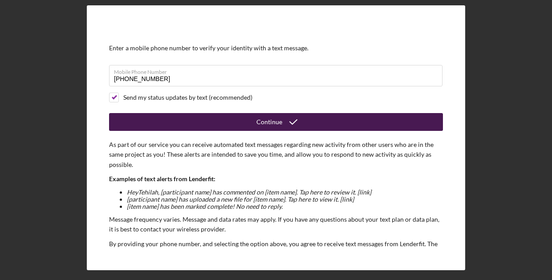 The image size is (552, 280). What do you see at coordinates (278, 70) in the screenshot?
I see `label: Mobile Phone Number` at bounding box center [278, 70].